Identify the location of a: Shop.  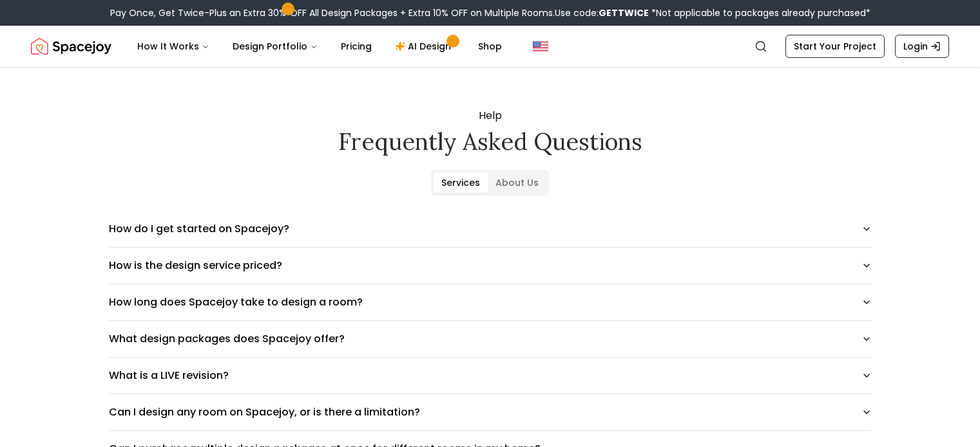
(490, 47).